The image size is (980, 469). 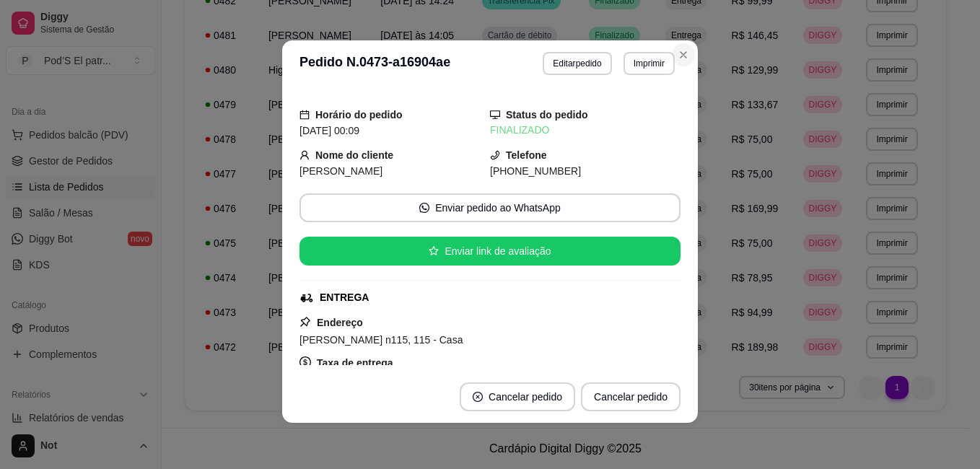 What do you see at coordinates (355, 155) in the screenshot?
I see `strong: Nome do cliente` at bounding box center [355, 155].